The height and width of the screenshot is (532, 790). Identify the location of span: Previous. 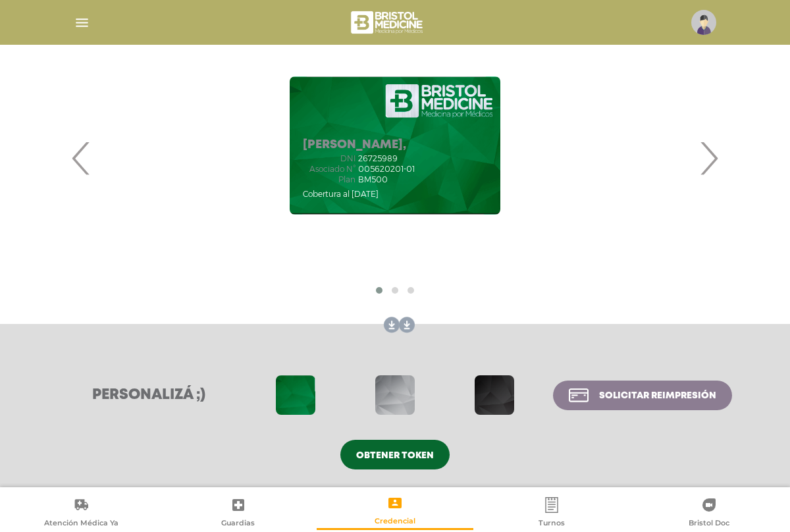
(81, 158).